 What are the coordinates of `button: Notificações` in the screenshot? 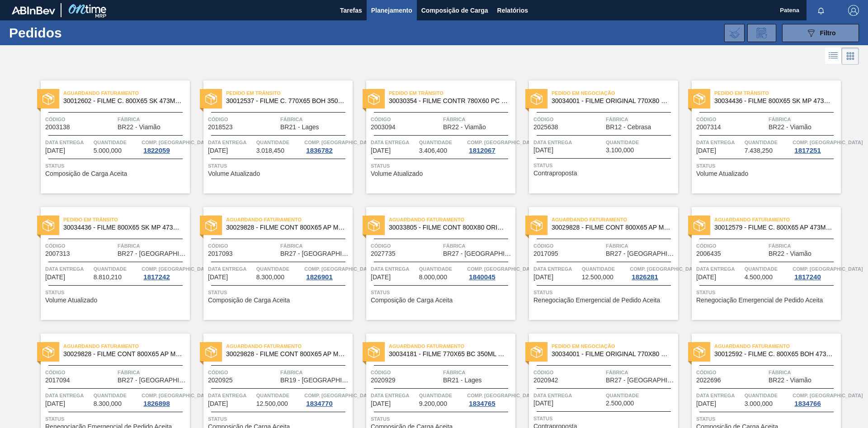 It's located at (821, 10).